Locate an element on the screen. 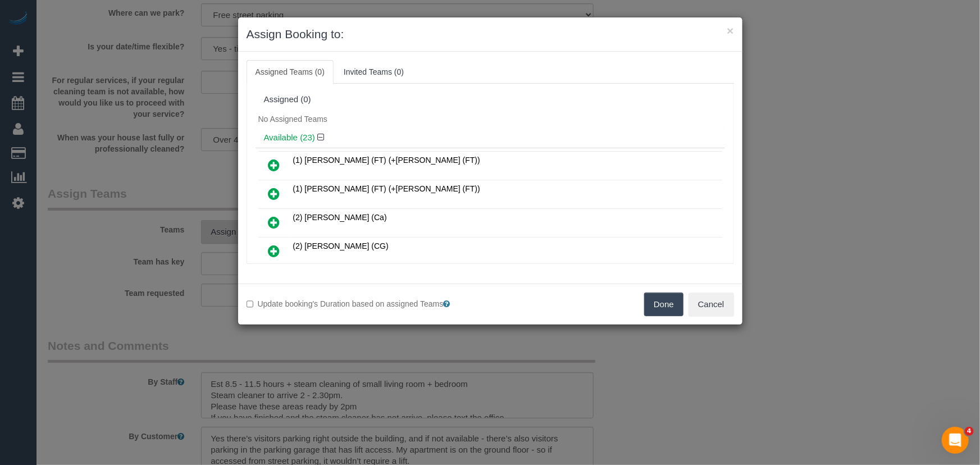  input: Update booking's Duration based on assigned Teams is located at coordinates (249, 304).